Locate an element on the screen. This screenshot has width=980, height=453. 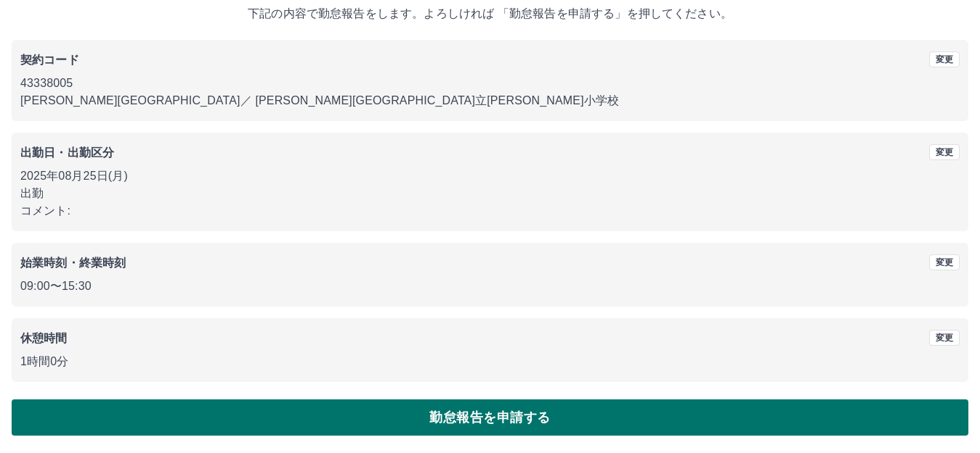
p: 2025年08月25日(月) is located at coordinates (489, 176).